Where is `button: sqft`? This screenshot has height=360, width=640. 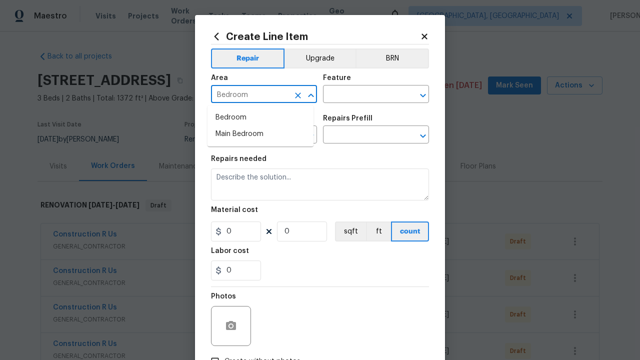
button: sqft is located at coordinates (351, 232).